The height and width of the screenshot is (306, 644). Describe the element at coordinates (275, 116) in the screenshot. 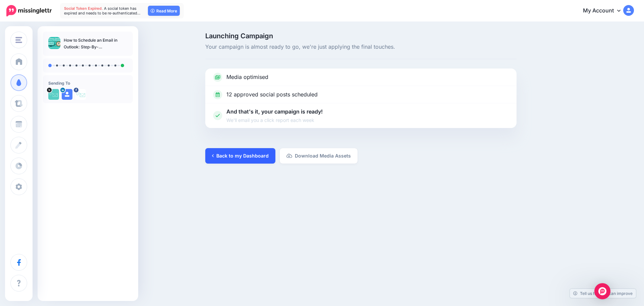

I see `p: And that's it, your campaign is ready!` at that location.